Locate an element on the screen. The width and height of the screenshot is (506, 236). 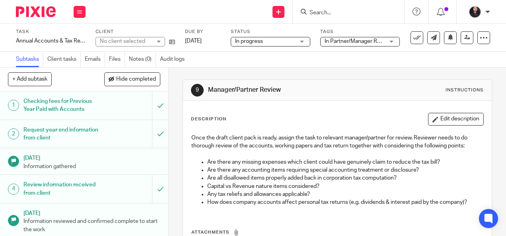
label: Task is located at coordinates (50, 32).